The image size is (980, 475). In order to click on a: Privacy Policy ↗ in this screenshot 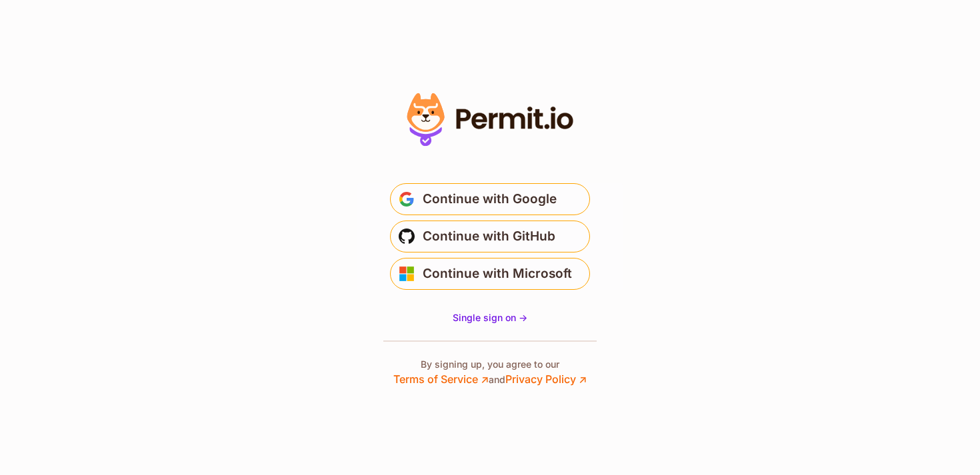, I will do `click(546, 379)`.